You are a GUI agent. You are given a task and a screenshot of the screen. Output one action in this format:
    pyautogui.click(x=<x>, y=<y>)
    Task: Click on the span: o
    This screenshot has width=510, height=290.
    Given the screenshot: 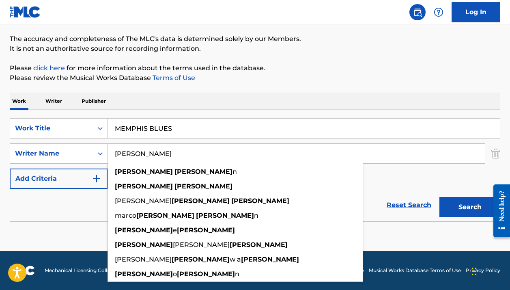 What is the action you would take?
    pyautogui.click(x=175, y=274)
    